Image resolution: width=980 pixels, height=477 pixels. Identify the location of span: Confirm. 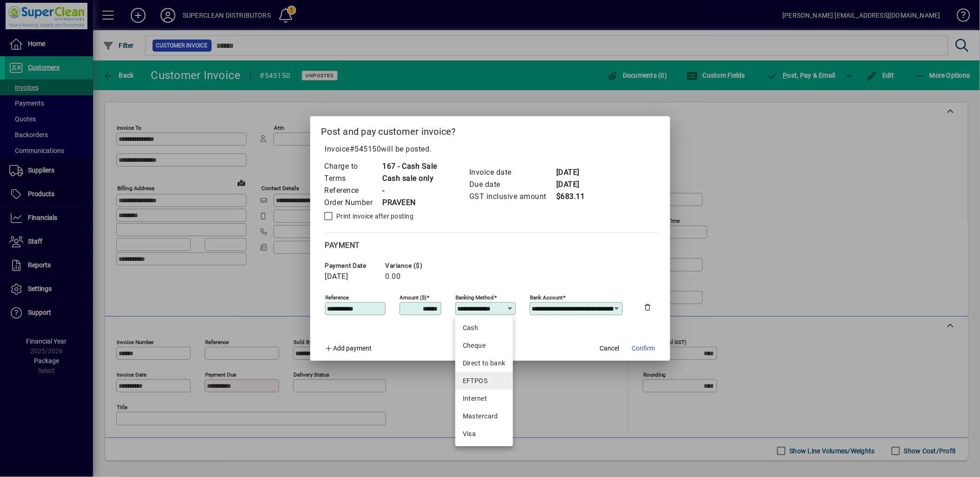
(644, 348).